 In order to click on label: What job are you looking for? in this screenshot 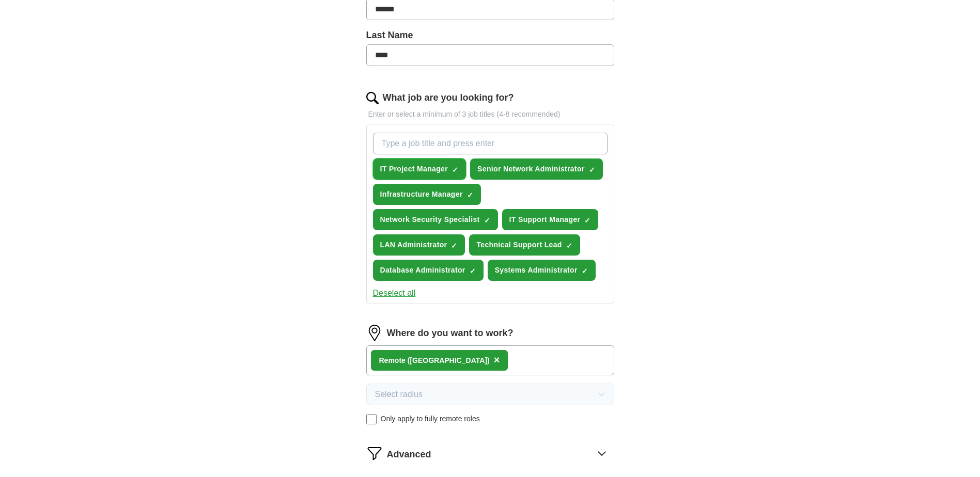, I will do `click(448, 98)`.